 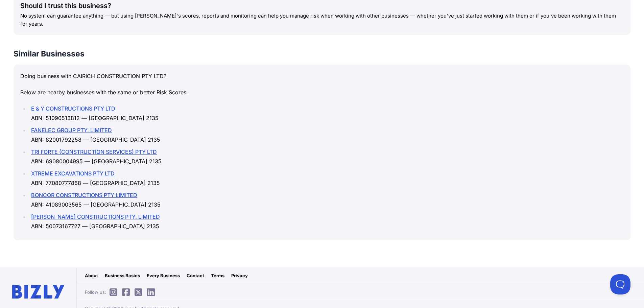 What do you see at coordinates (73, 173) in the screenshot?
I see `a: XTREME EXCAVATIONS PTY LTD` at bounding box center [73, 173].